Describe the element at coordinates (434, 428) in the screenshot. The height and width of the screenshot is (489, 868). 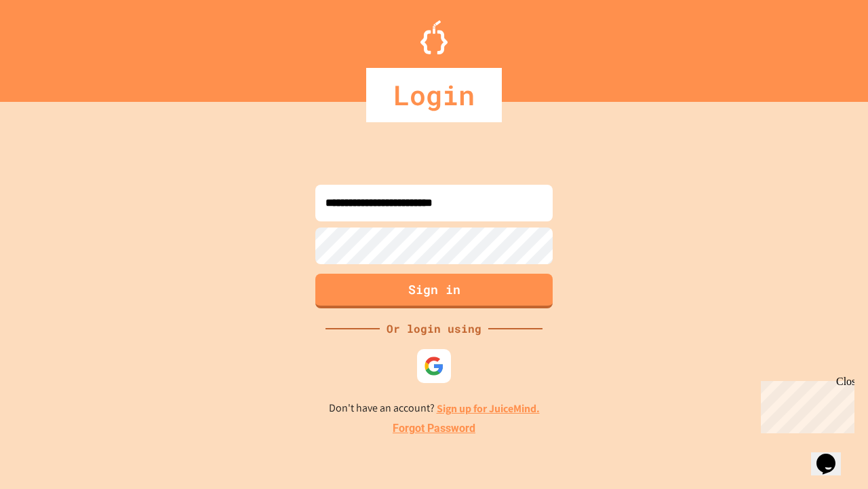
I see `a: Forgot Password` at that location.